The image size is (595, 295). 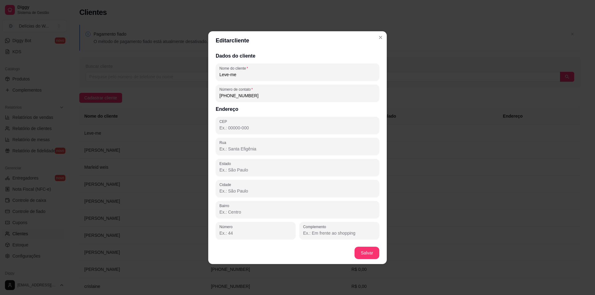 What do you see at coordinates (224, 143) in the screenshot?
I see `label: Rua` at bounding box center [224, 143].